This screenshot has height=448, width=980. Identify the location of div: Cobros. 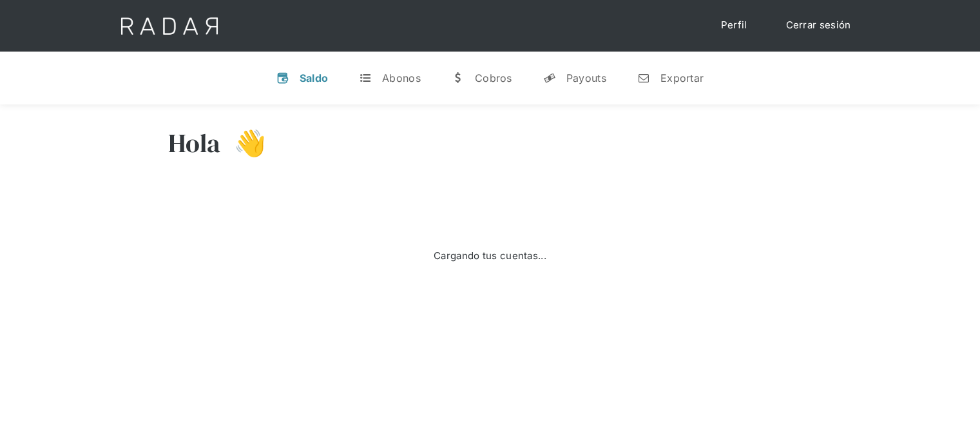
(494, 78).